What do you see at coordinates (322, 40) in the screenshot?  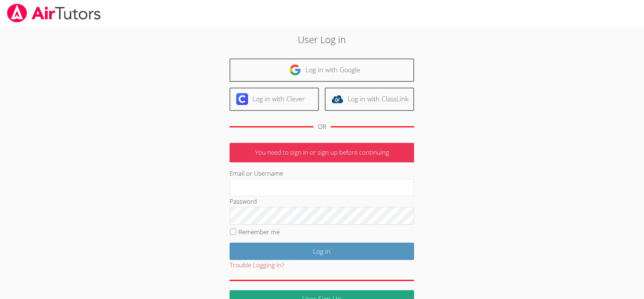 I see `h2: User Log in` at bounding box center [322, 40].